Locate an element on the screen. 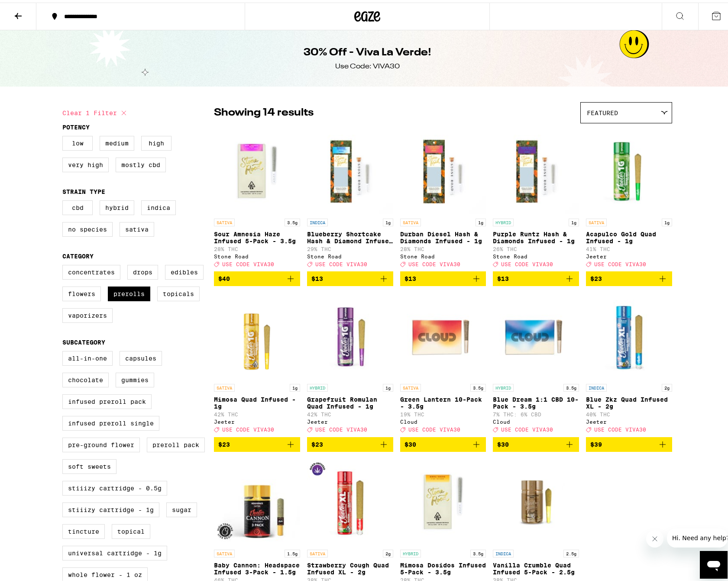  label: Low is located at coordinates (77, 141).